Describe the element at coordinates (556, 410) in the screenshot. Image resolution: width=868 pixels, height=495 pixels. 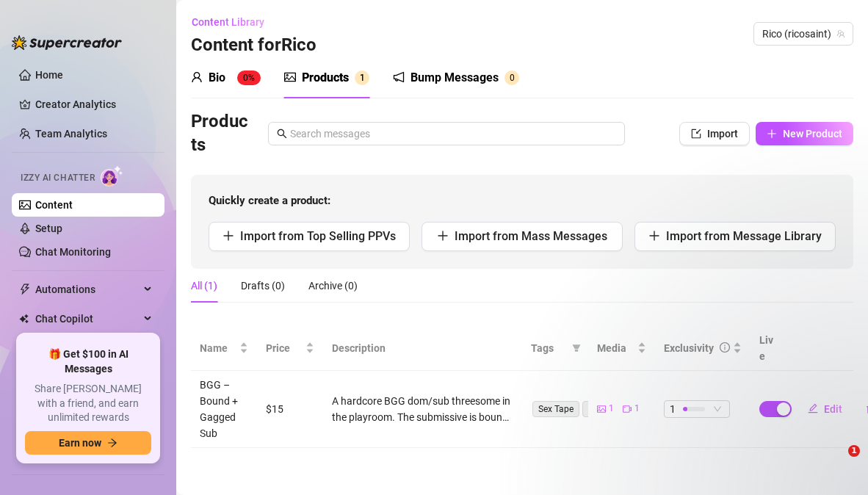
I see `span: Sex Tape` at that location.